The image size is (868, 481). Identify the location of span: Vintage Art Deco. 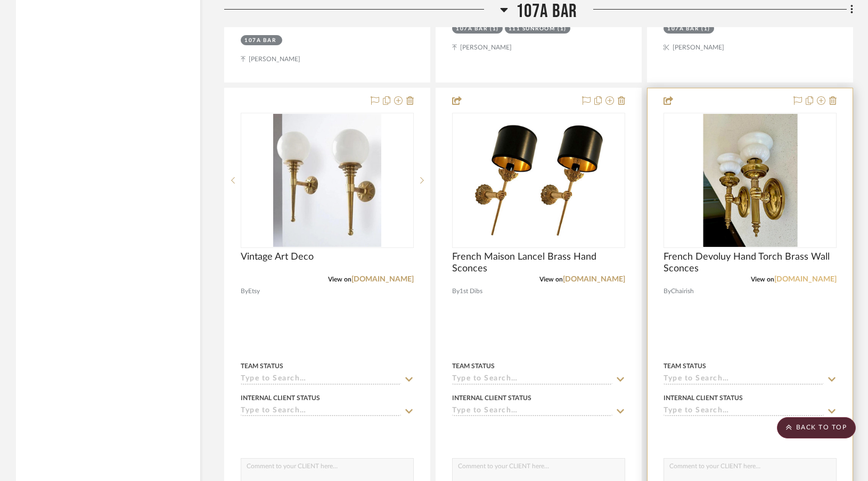
(277, 257).